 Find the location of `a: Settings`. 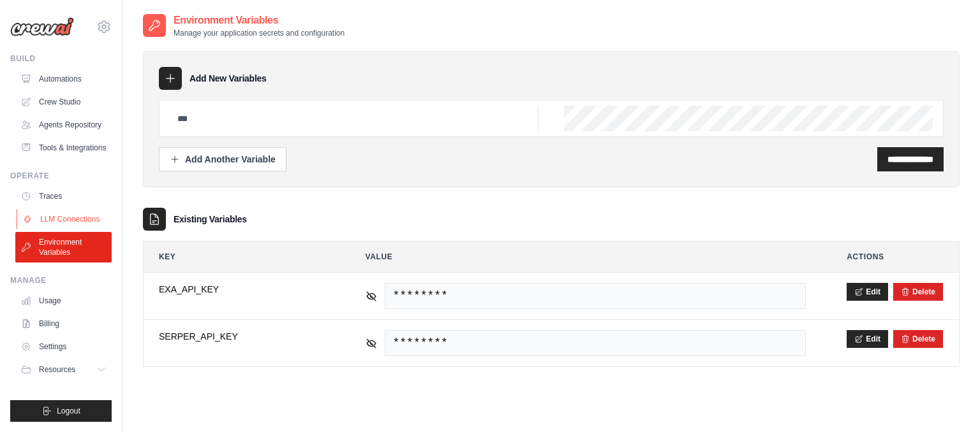

a: Settings is located at coordinates (63, 346).